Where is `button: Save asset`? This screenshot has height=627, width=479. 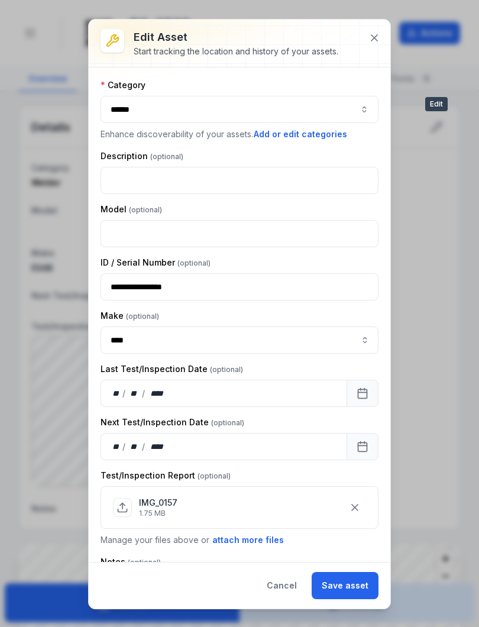
button: Save asset is located at coordinates (345, 585).